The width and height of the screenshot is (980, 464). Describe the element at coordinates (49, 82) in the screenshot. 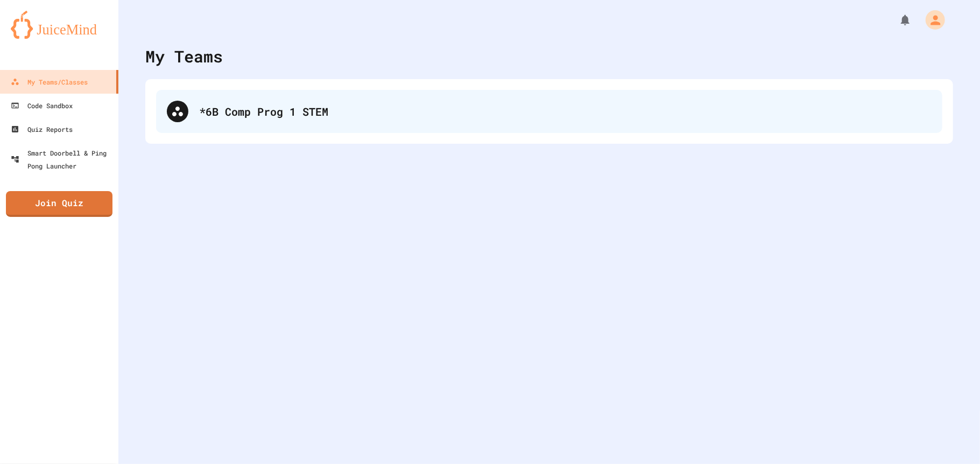

I see `div: My Teams/Classes` at that location.